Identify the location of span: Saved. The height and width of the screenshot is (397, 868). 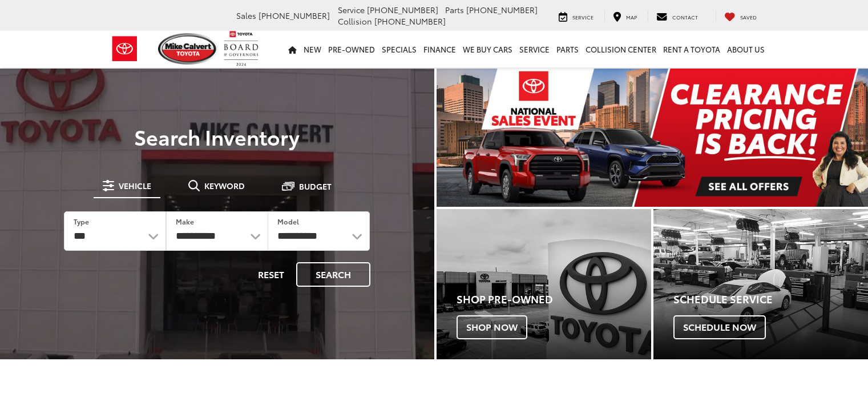
(748, 16).